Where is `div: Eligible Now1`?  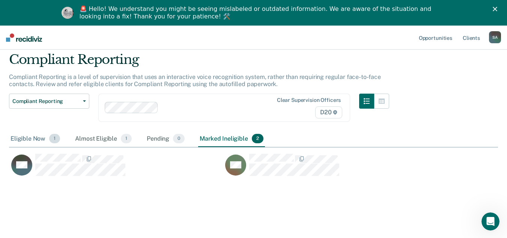 div: Eligible Now1 is located at coordinates (35, 139).